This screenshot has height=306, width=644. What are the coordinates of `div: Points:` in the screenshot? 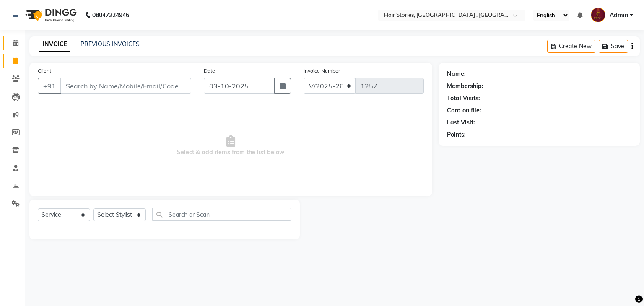 It's located at (456, 135).